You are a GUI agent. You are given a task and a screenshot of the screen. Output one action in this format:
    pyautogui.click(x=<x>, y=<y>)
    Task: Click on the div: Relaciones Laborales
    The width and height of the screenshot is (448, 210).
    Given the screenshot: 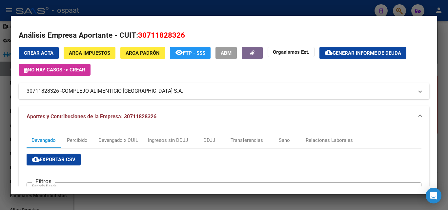 What is the action you would take?
    pyautogui.click(x=329, y=140)
    